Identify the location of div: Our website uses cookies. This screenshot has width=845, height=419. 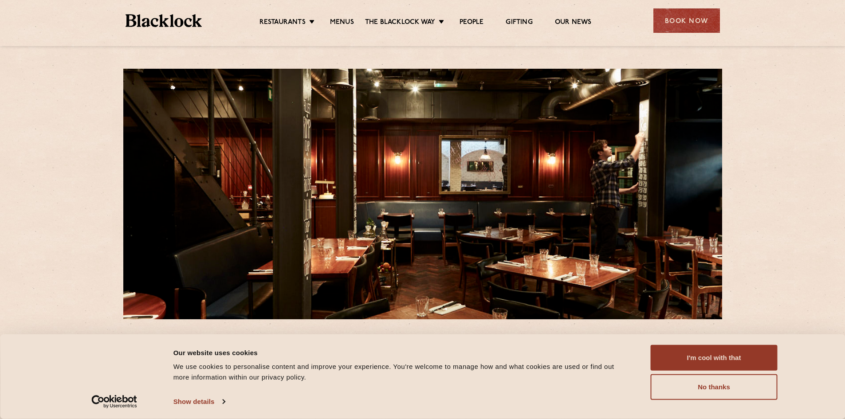
(402, 353).